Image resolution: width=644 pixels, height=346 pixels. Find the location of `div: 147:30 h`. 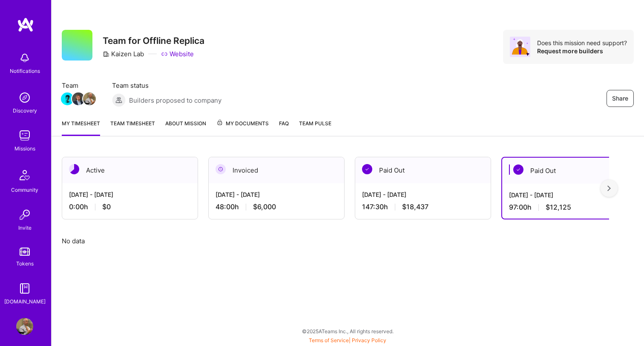

div: 147:30 h is located at coordinates (423, 207).